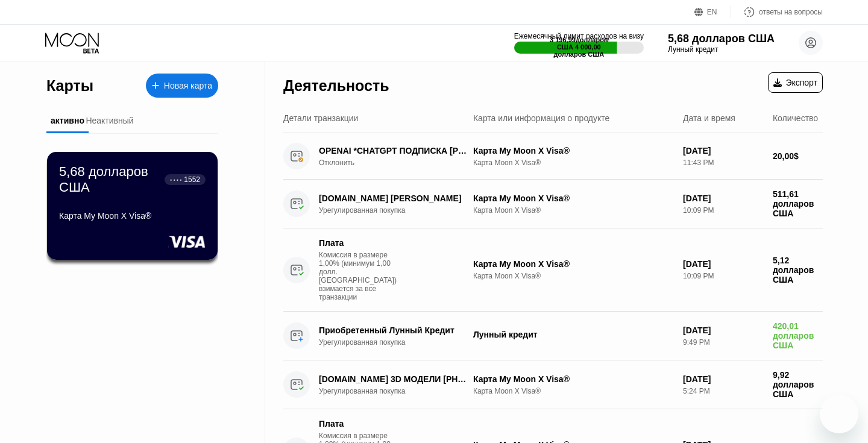  I want to click on div: Ежемесячный лимит расходов на визу, so click(578, 36).